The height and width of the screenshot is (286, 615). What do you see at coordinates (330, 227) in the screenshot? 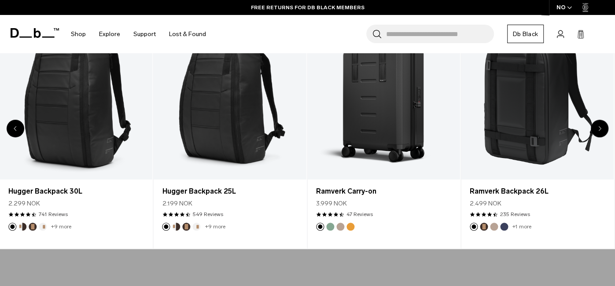
I see `button: Green Ray` at bounding box center [330, 227].